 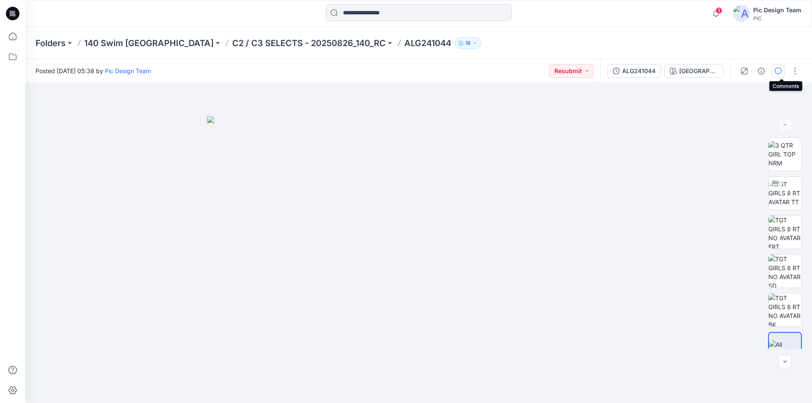 I want to click on p: 18, so click(x=468, y=43).